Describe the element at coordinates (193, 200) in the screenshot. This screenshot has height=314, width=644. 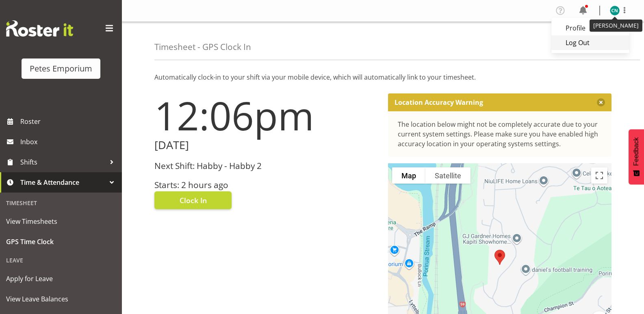
I see `button: Clock In` at that location.